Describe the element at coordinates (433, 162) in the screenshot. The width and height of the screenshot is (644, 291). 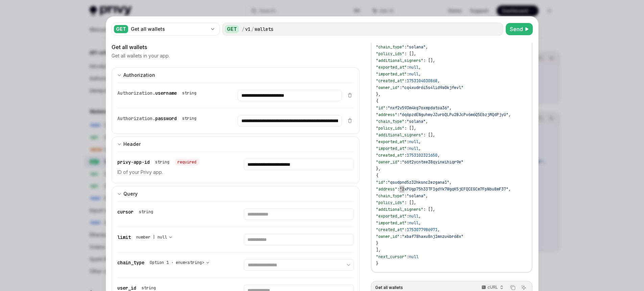
I see `span: "o6t2ycntee38qyinwihiqr9e"` at that location.